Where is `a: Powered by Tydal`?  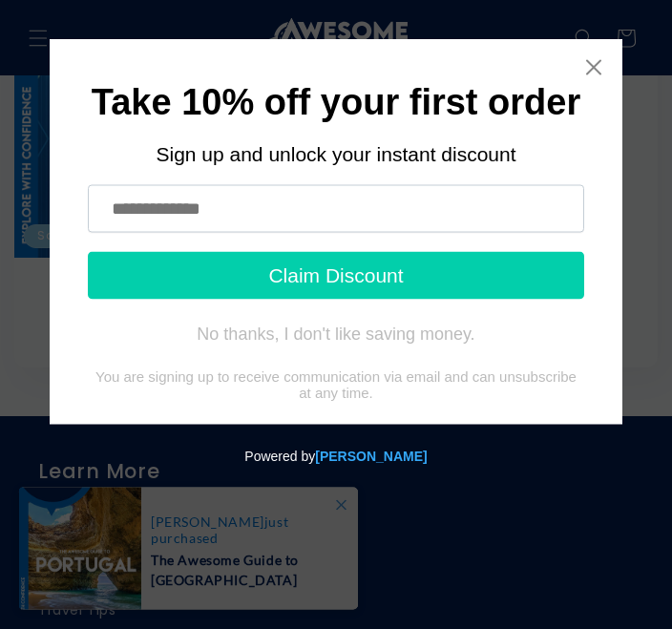 a: Powered by Tydal is located at coordinates (370, 457).